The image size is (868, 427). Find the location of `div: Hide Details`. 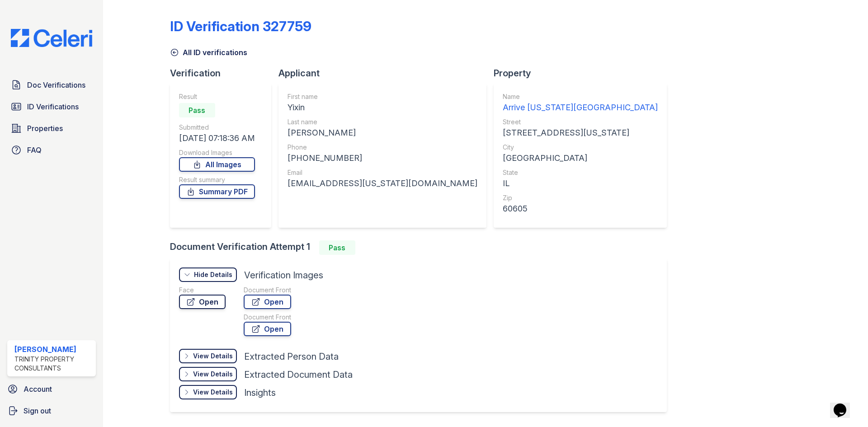

div: Hide Details is located at coordinates (213, 275).